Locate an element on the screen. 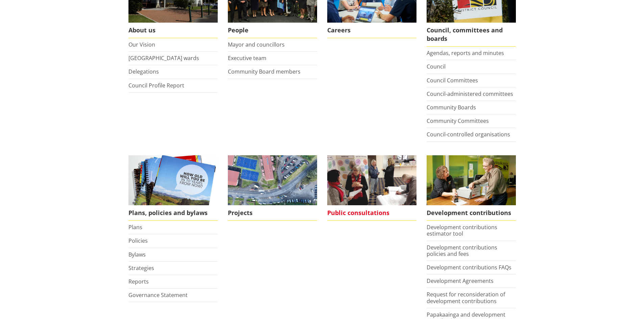 This screenshot has width=644, height=319. a: Council is located at coordinates (436, 67).